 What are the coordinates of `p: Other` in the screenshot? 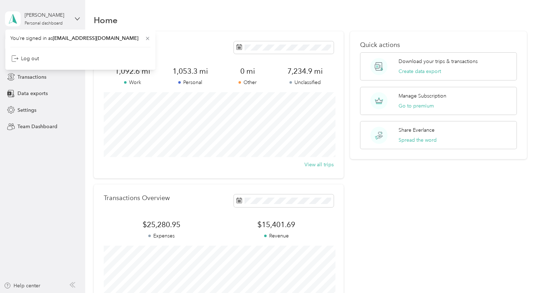 It's located at (247, 82).